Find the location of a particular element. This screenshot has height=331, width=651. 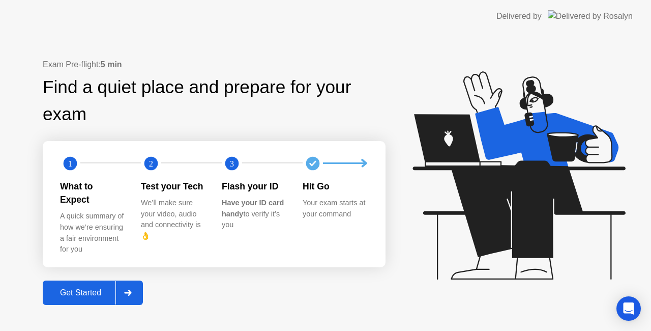

button: Get Started is located at coordinates (93, 293).